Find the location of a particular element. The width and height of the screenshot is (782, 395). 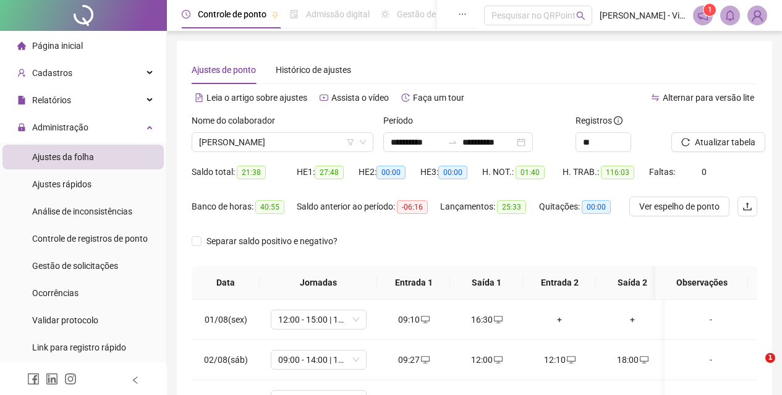

div: HE 3: is located at coordinates (451, 172).